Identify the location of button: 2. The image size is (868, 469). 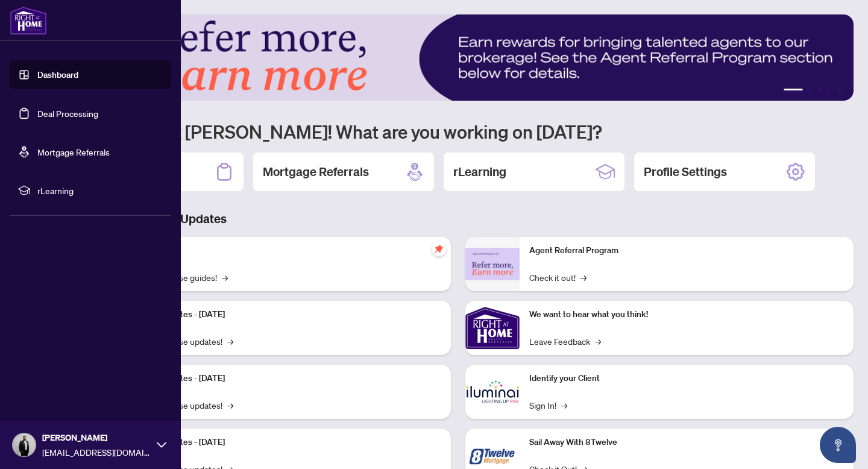
(810, 91).